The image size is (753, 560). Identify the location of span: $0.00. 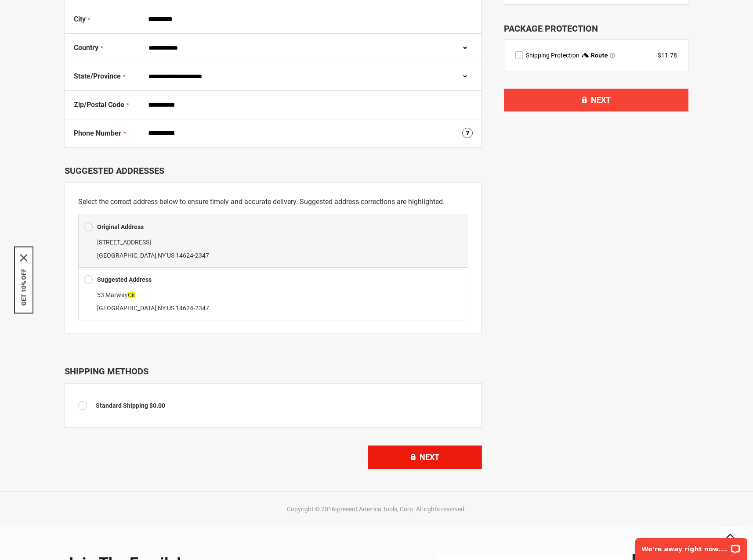
(157, 405).